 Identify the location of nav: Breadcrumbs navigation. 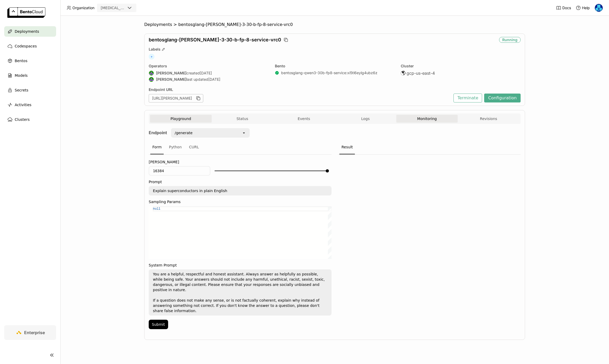
(334, 25).